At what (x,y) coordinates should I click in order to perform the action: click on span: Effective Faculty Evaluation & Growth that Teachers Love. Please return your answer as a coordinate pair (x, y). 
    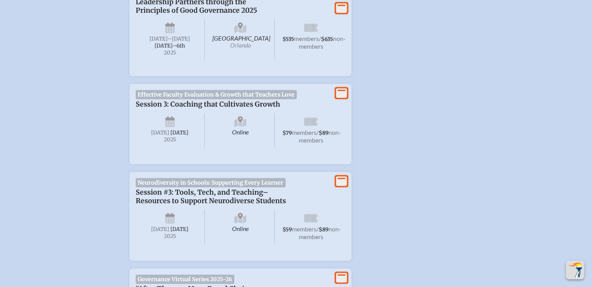
    Looking at the image, I should click on (216, 95).